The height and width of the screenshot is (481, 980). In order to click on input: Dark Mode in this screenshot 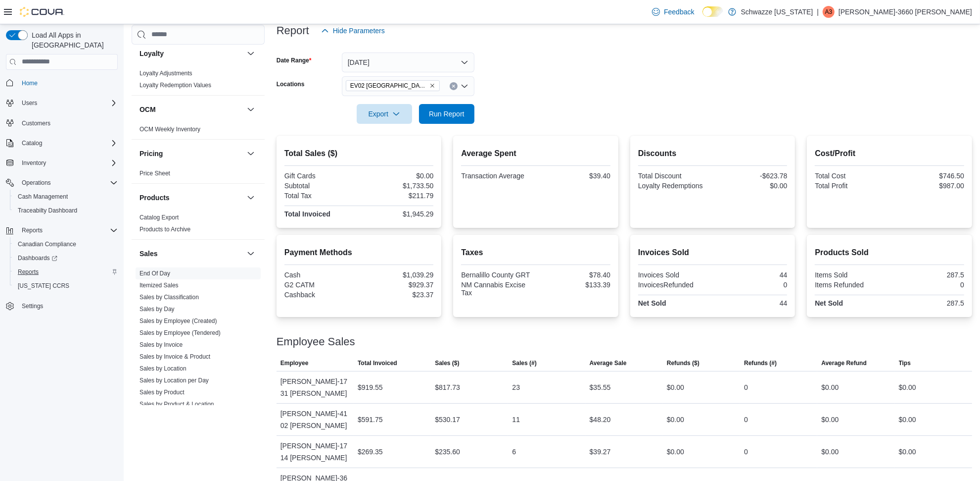, I will do `click(713, 12)`.